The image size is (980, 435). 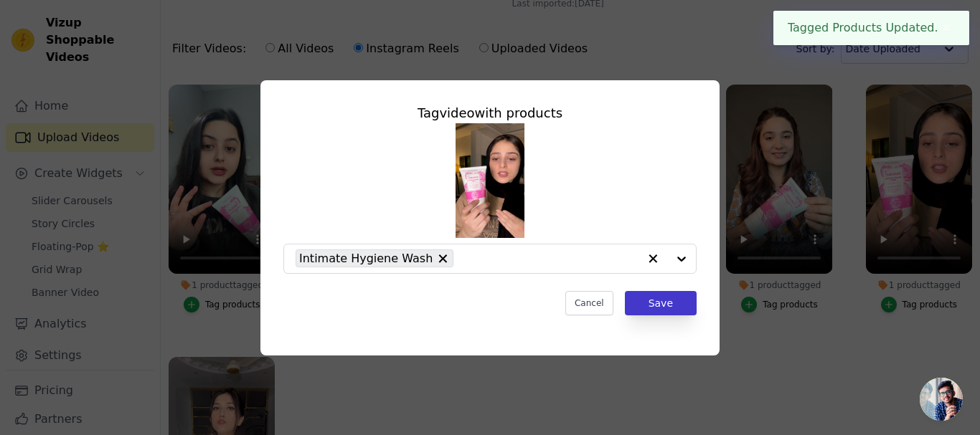 I want to click on div: Tag video with products, so click(x=490, y=113).